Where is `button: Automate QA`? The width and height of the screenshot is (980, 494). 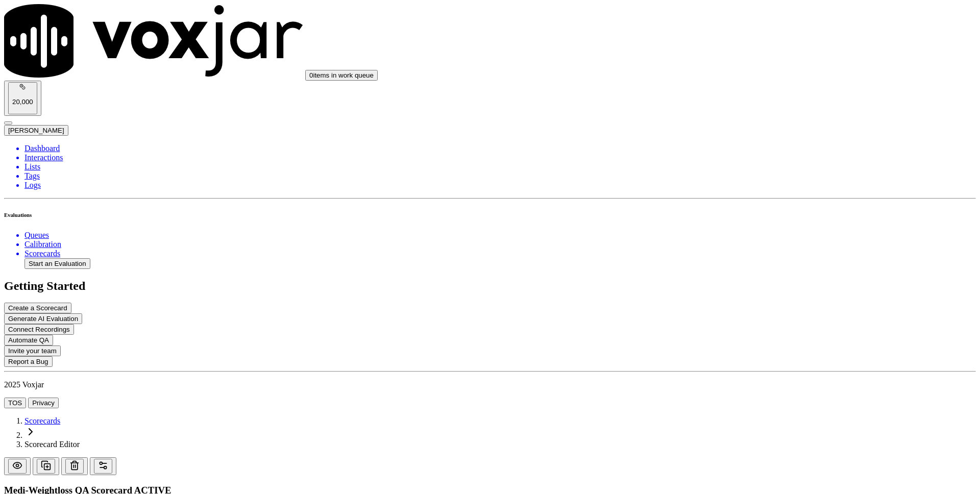
button: Automate QA is located at coordinates (28, 340).